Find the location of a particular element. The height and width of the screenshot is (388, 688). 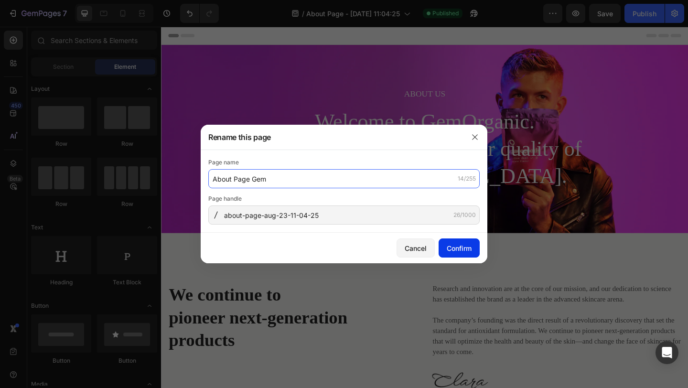

button: Confirm is located at coordinates (459, 248).